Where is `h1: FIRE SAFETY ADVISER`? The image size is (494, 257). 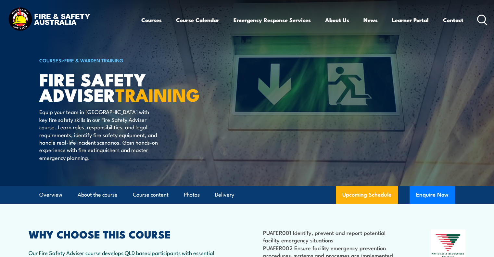
h1: FIRE SAFETY ADVISER is located at coordinates (120, 86).